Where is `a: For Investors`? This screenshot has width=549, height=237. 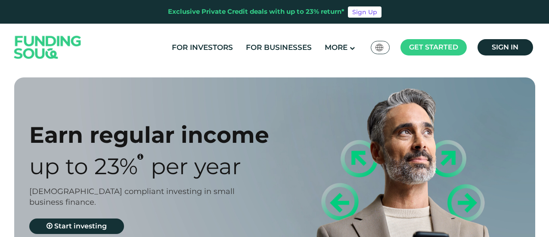
a: For Investors is located at coordinates (202, 47).